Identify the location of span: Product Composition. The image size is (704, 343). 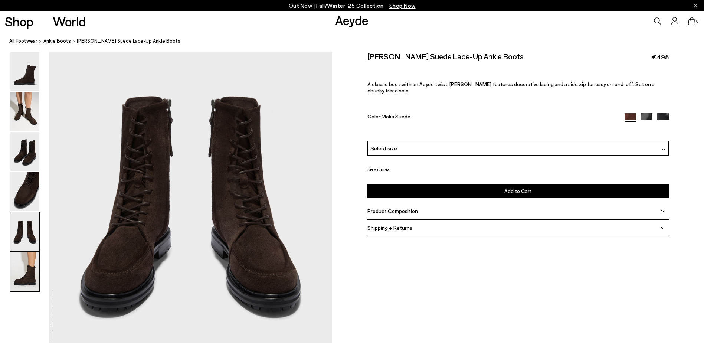
(393, 211).